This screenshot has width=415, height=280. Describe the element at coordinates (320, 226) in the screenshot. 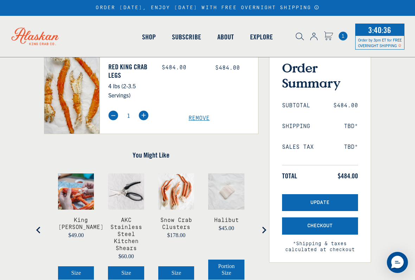

I see `span: Checkout` at that location.